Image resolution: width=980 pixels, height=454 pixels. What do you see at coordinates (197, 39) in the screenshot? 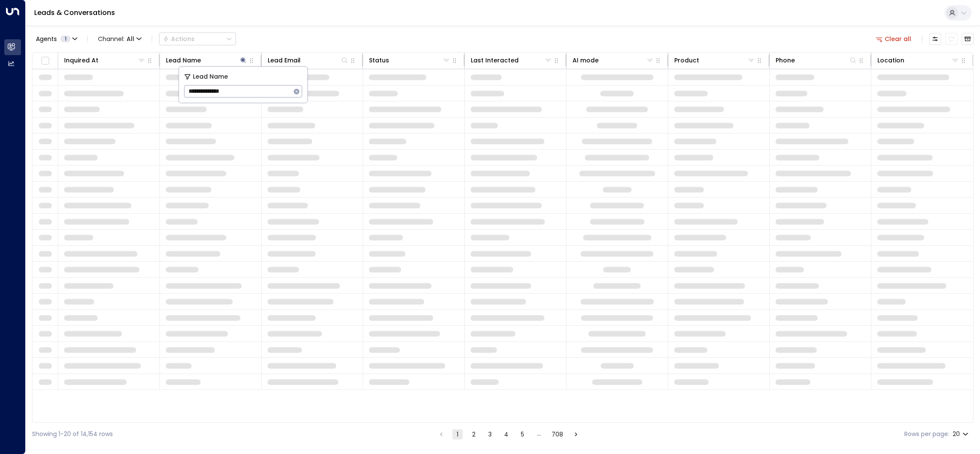
I see `button: Actions` at bounding box center [197, 39].